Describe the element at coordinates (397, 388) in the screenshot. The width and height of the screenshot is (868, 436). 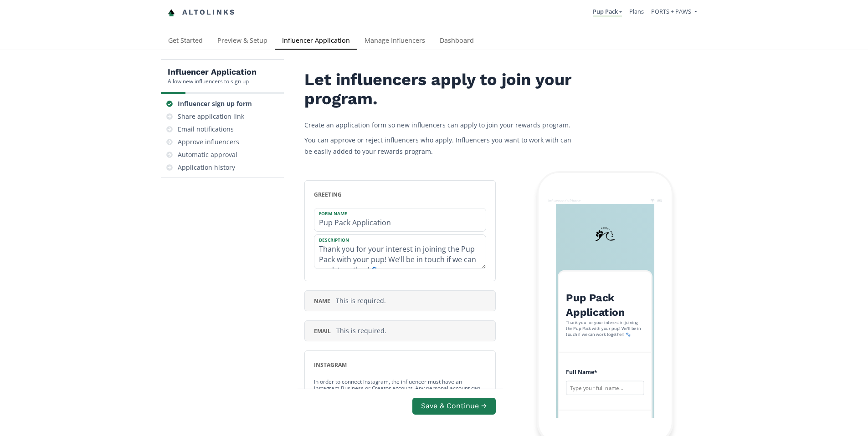
I see `small: In order to connect Instagram, the influencer must have an Instagram Business or Creator account.` at that location.